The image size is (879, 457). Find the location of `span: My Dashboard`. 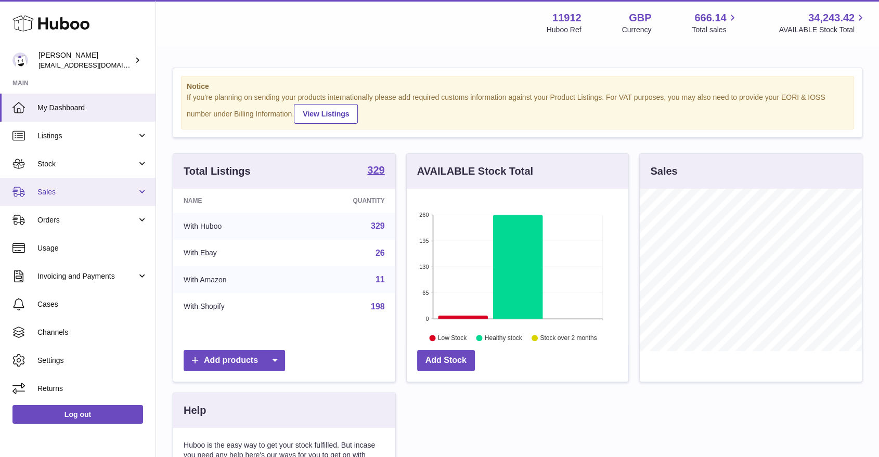

span: My Dashboard is located at coordinates (93, 108).